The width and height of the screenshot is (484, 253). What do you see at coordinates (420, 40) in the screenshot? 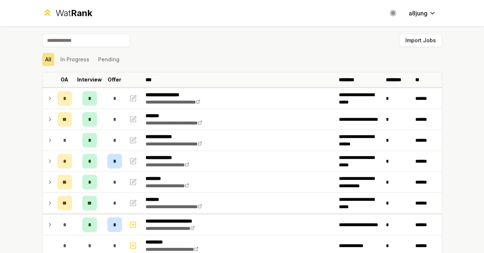
I see `button: Import Jobs` at bounding box center [420, 40].